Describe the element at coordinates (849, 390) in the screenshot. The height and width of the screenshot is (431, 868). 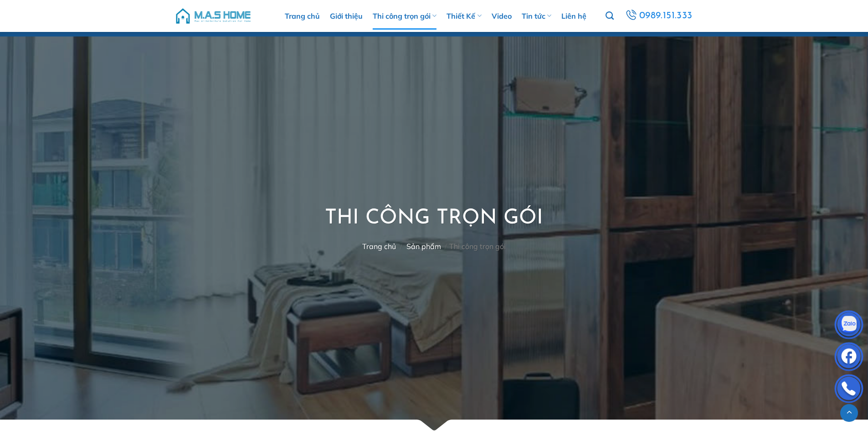
I see `img: Phone` at that location.